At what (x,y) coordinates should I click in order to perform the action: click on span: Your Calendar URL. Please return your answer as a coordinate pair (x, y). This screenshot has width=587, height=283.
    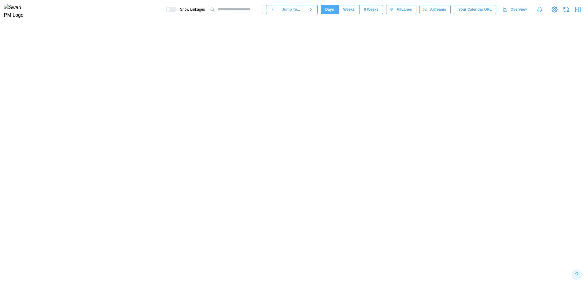
    Looking at the image, I should click on (474, 9).